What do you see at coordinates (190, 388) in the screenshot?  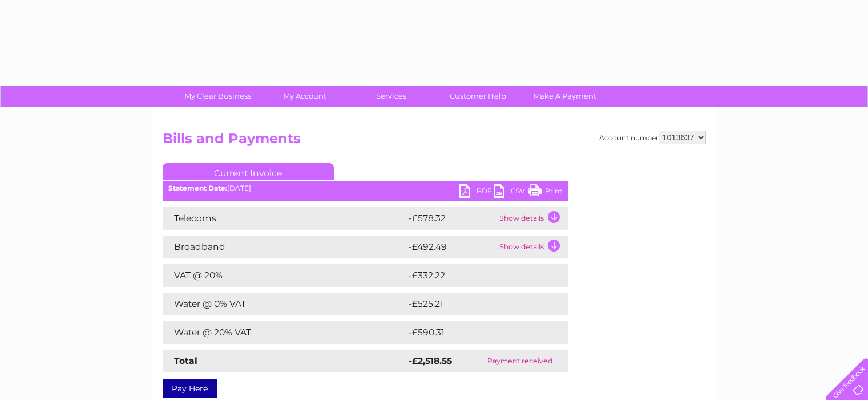 I see `a: Pay Here` at bounding box center [190, 388].